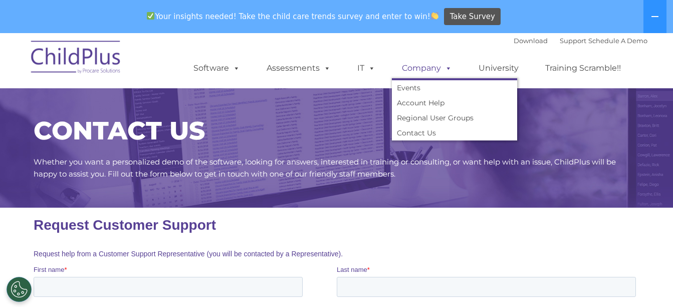  Describe the element at coordinates (618, 41) in the screenshot. I see `a: Schedule A Demo` at that location.